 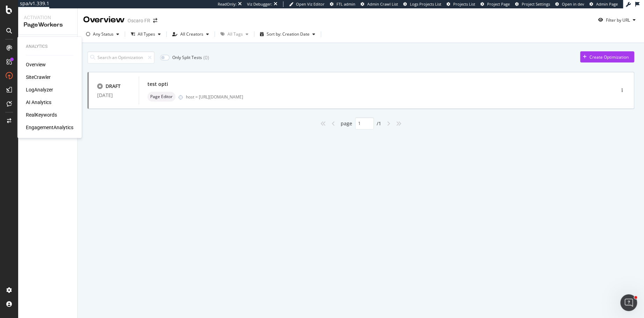 What do you see at coordinates (187, 57) in the screenshot?
I see `div: Only Split Tests` at bounding box center [187, 57].